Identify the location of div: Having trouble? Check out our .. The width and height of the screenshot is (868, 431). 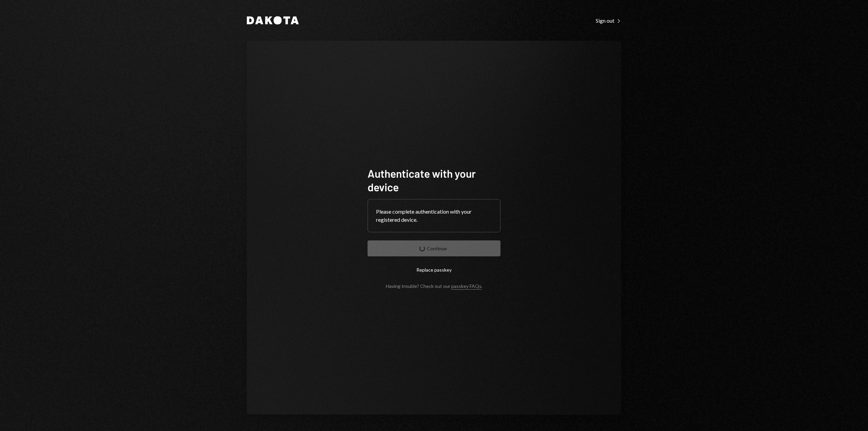
(434, 286).